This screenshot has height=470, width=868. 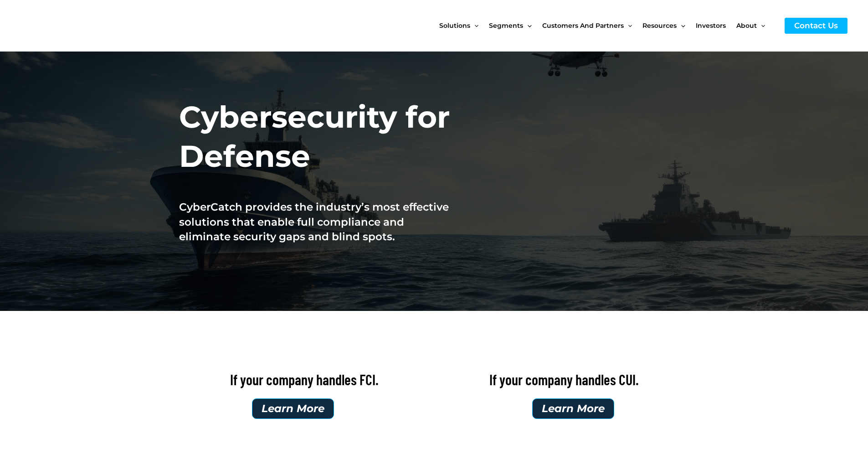 I want to click on h1: CyberCatch provides the industry’s most effective solutions that enable full compliance and elimi..., so click(x=318, y=222).